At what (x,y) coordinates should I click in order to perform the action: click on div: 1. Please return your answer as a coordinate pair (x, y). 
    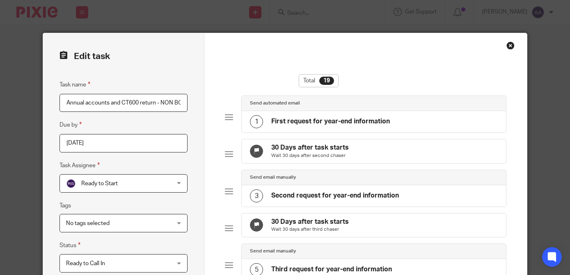
    Looking at the image, I should click on (257, 122).